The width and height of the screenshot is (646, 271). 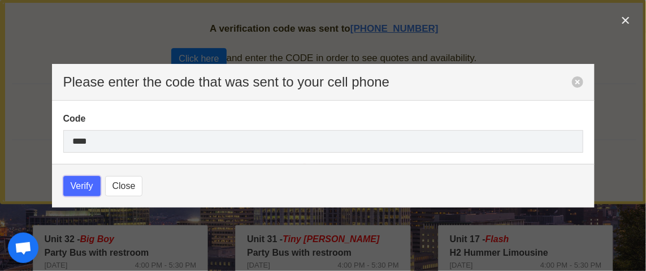 What do you see at coordinates (323, 119) in the screenshot?
I see `label: Code` at bounding box center [323, 119].